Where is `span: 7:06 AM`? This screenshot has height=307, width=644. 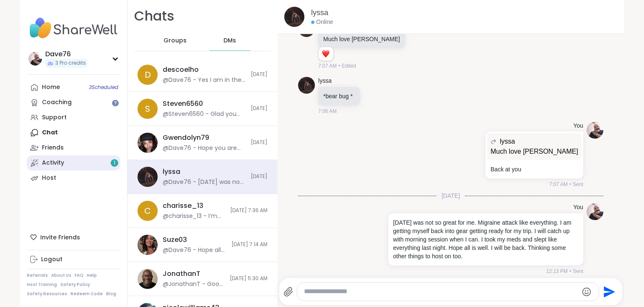 span: 7:06 AM is located at coordinates (327, 111).